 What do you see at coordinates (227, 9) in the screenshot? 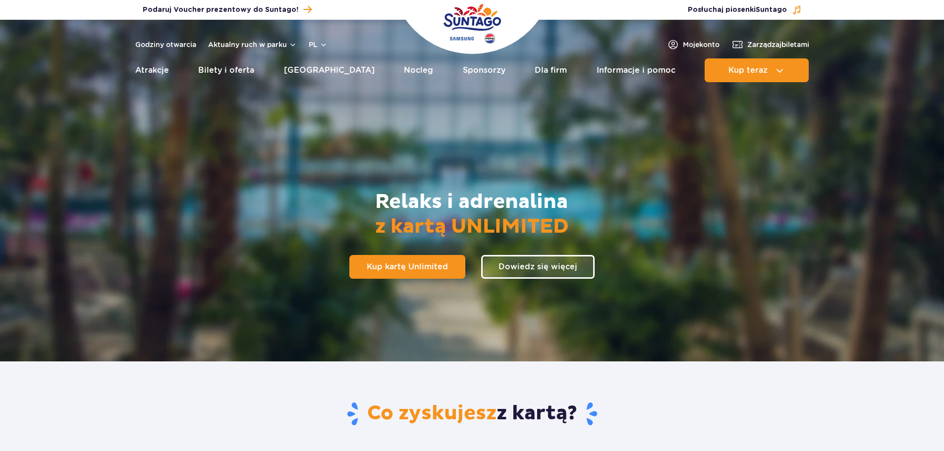
I see `a: Podaruj Voucher prezentowy do Suntago!` at bounding box center [227, 9].